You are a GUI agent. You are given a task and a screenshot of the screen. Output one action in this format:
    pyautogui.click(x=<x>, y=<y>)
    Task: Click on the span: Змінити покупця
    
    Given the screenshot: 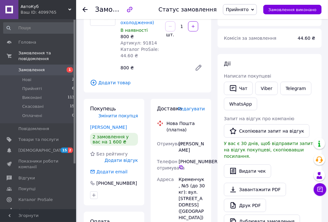 What is the action you would take?
    pyautogui.click(x=118, y=116)
    